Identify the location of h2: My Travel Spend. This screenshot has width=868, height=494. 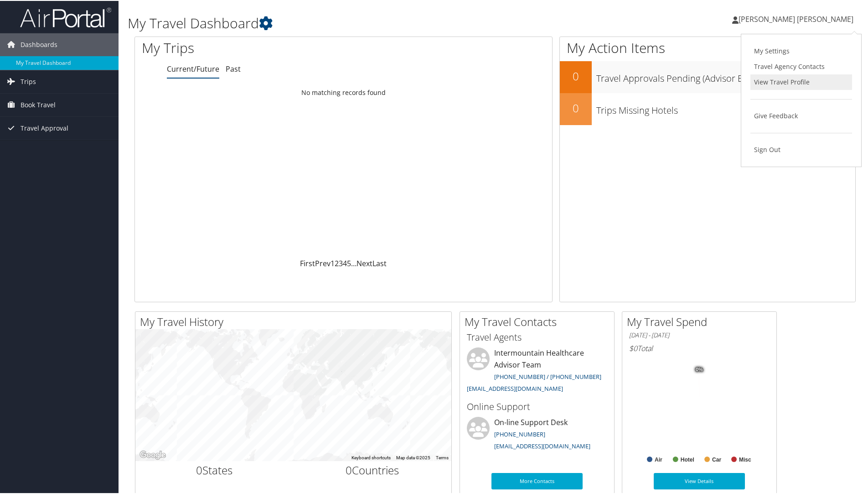
(702, 321).